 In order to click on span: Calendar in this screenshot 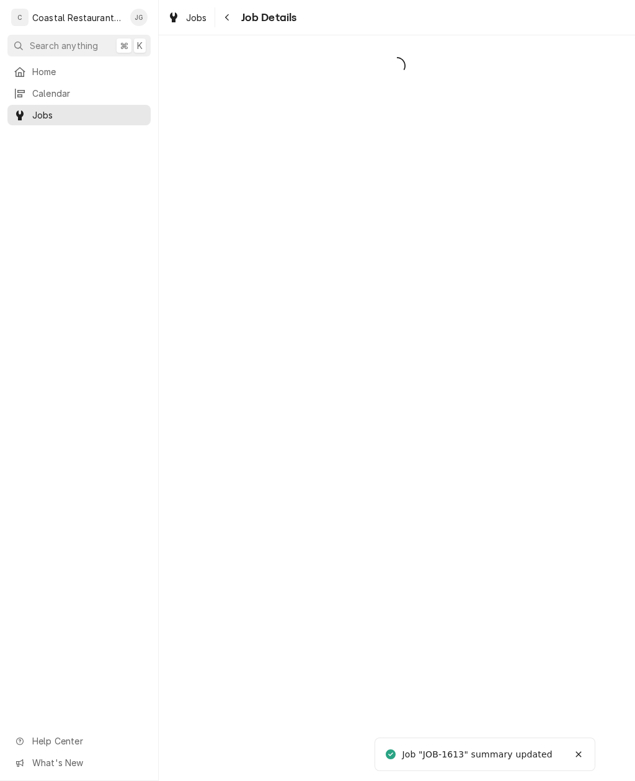, I will do `click(88, 93)`.